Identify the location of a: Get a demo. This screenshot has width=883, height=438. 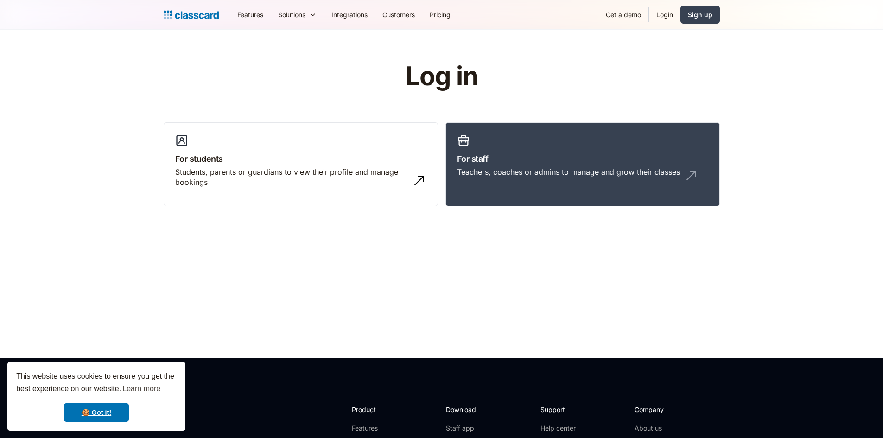
(623, 14).